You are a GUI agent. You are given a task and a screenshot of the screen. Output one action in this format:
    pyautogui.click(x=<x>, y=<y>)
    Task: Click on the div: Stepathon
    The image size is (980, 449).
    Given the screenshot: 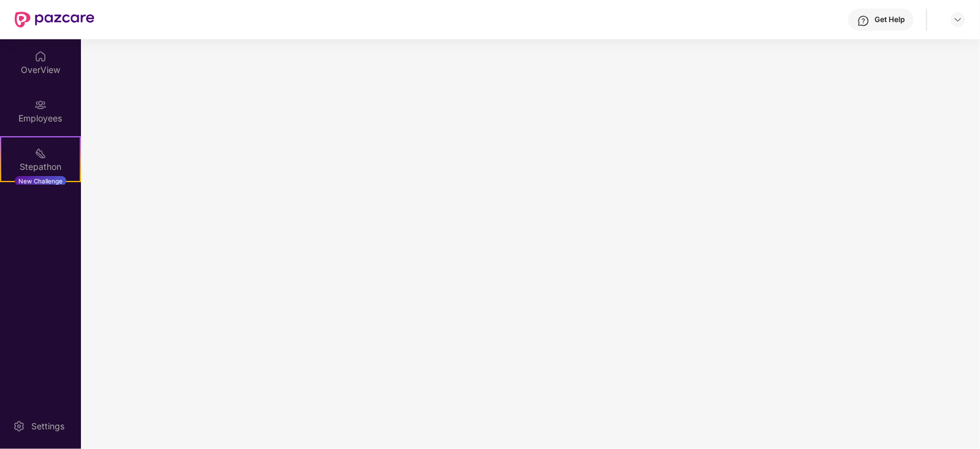 What is the action you would take?
    pyautogui.click(x=40, y=166)
    